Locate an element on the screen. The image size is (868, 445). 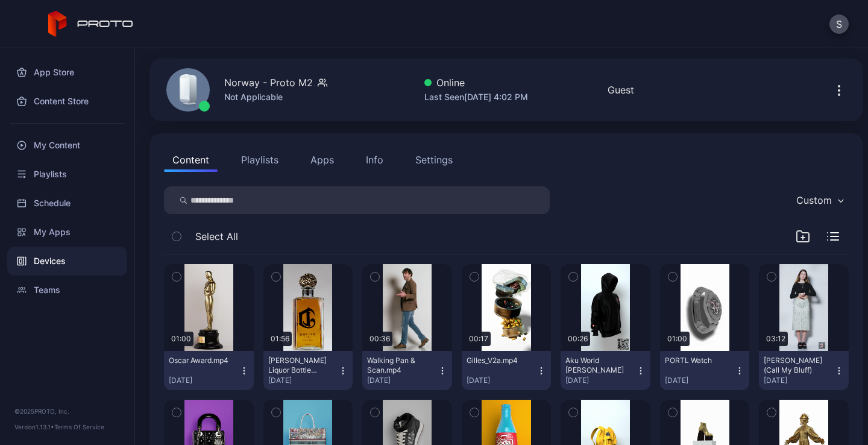
div: Schedule is located at coordinates (67, 203).